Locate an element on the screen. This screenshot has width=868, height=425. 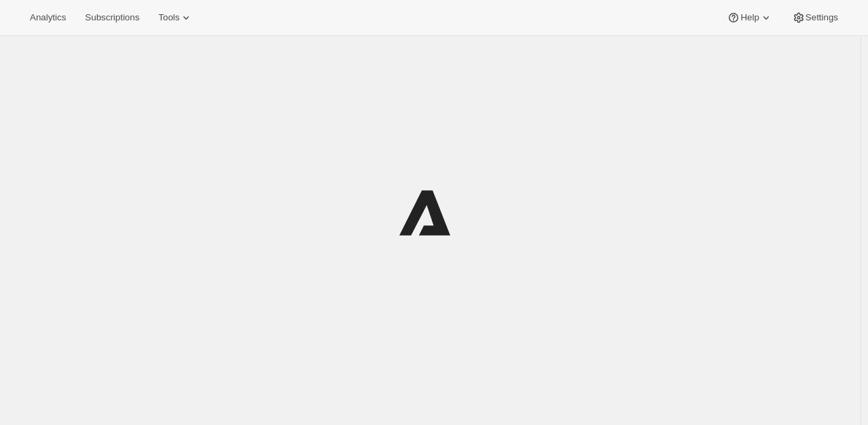
span: Tools is located at coordinates (169, 17).